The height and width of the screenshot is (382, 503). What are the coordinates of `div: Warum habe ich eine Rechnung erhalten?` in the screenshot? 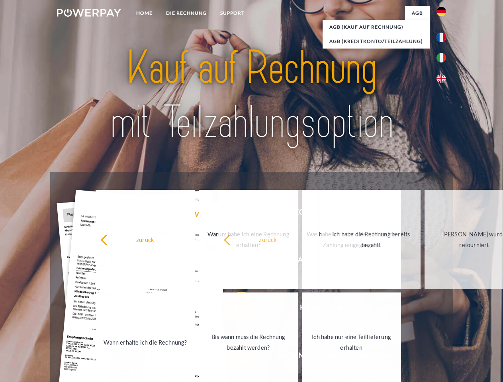 It's located at (248, 240).